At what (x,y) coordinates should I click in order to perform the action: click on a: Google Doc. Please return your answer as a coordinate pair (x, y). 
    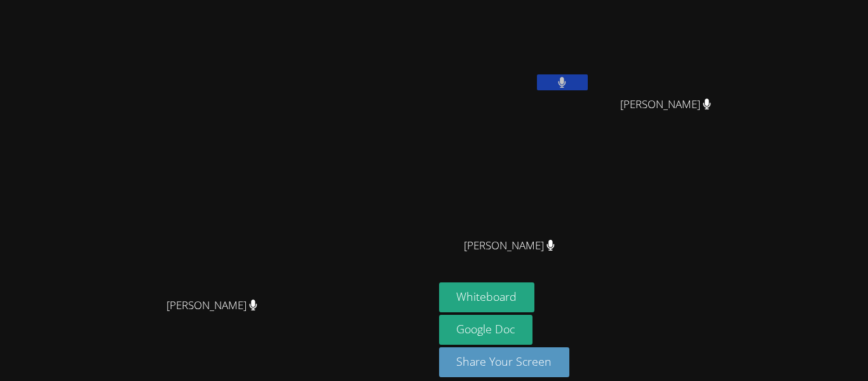
    Looking at the image, I should click on (486, 330).